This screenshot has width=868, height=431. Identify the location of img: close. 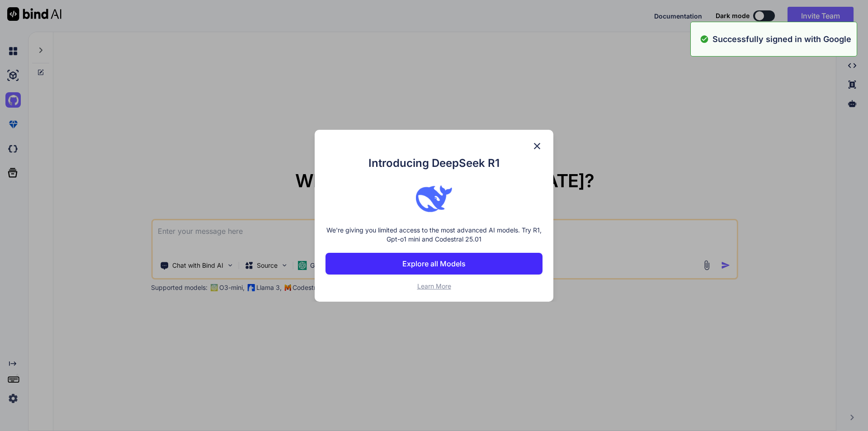
(537, 146).